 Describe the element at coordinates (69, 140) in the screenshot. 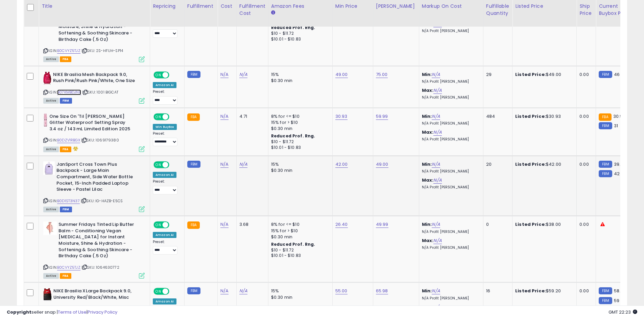

I see `a: B0DZV1RBGX` at that location.